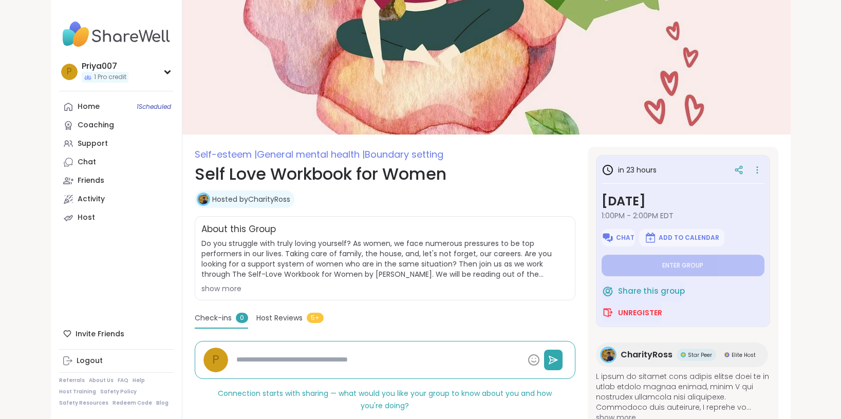 The height and width of the screenshot is (419, 841). What do you see at coordinates (700, 355) in the screenshot?
I see `span: Star Peer` at bounding box center [700, 355].